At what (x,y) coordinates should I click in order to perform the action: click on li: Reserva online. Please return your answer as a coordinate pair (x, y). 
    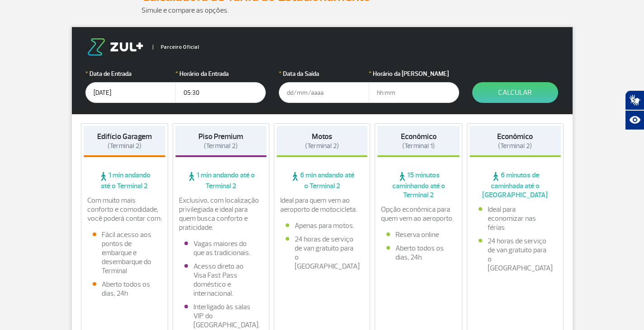
    Looking at the image, I should click on (418, 234).